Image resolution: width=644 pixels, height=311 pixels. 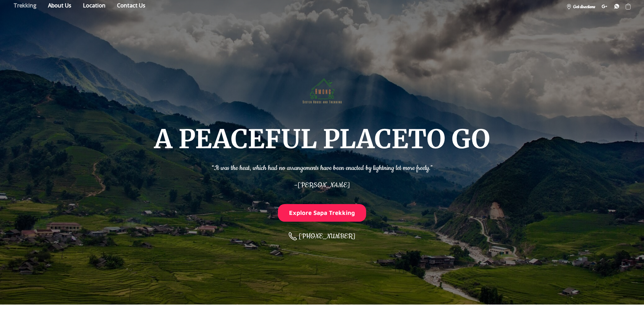 What do you see at coordinates (449, 139) in the screenshot?
I see `span: TO GO` at bounding box center [449, 139].